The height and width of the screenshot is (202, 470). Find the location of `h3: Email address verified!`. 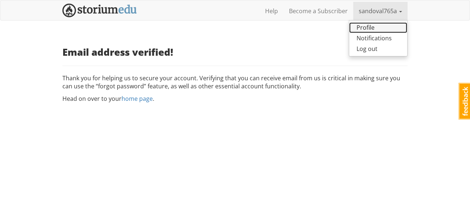

h3: Email address verified! is located at coordinates (235, 52).